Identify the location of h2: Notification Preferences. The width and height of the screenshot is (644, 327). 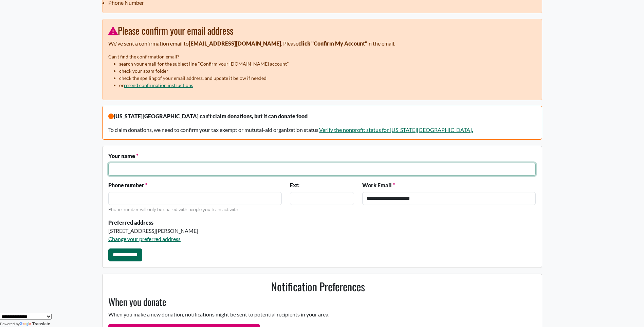
(318, 286).